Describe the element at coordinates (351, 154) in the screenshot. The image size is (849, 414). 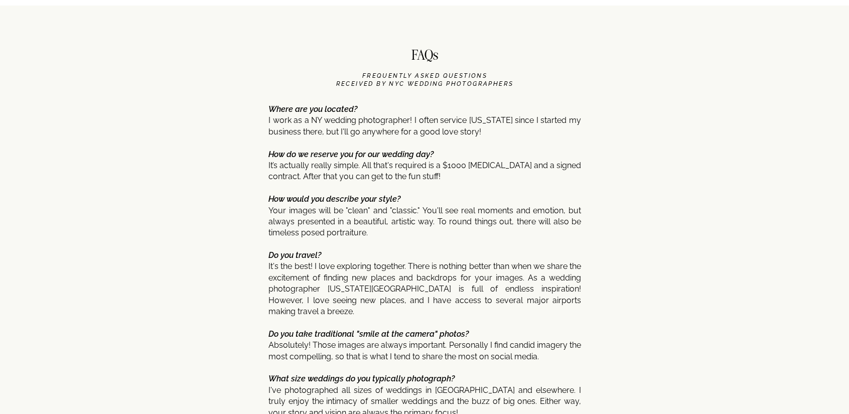
I see `b: How do we reserve you for our wedding day?` at that location.